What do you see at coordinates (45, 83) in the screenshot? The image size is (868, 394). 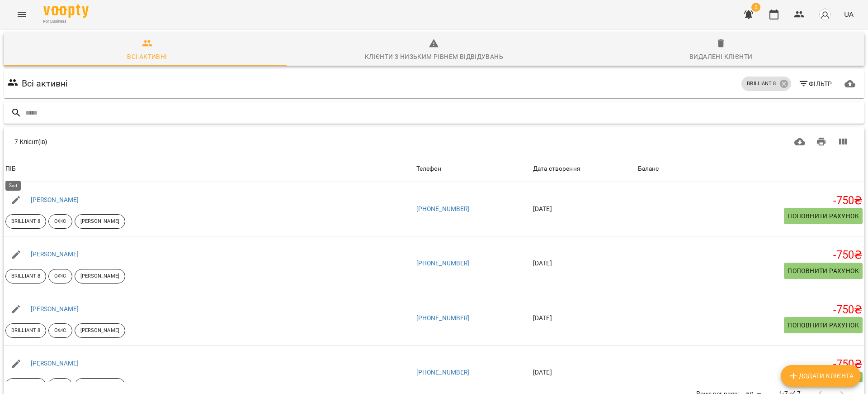 I see `h6: Всі активні` at bounding box center [45, 83].